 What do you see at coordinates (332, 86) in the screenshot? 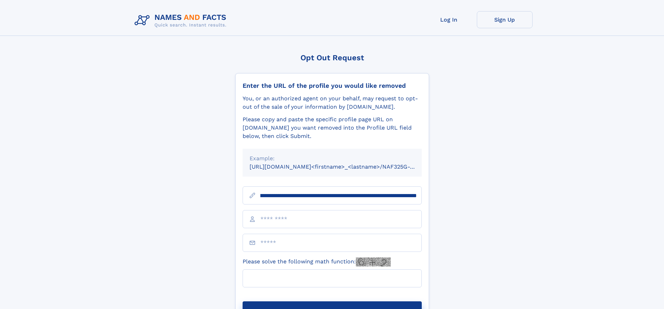
I see `div: Enter the URL of the profile you would like removed` at bounding box center [332, 86].